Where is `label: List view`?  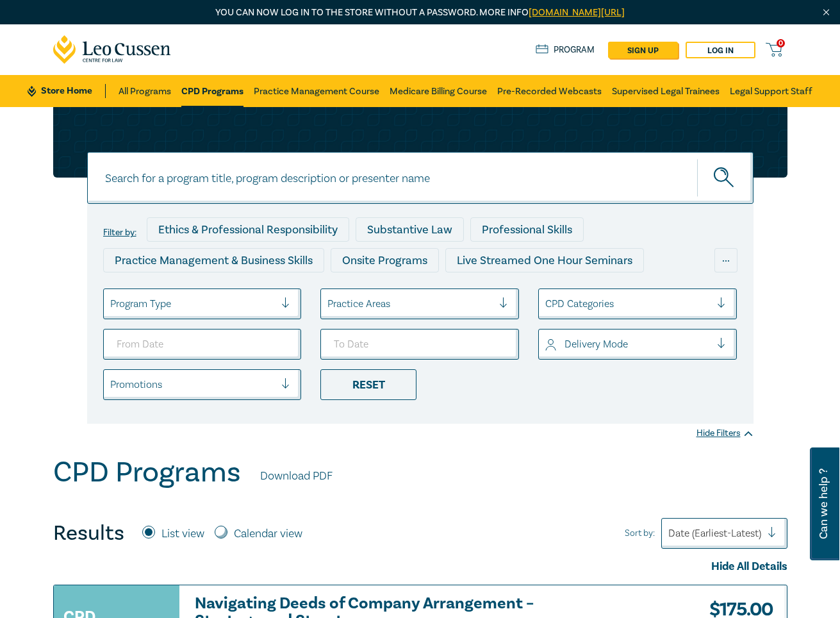
label: List view is located at coordinates (183, 534).